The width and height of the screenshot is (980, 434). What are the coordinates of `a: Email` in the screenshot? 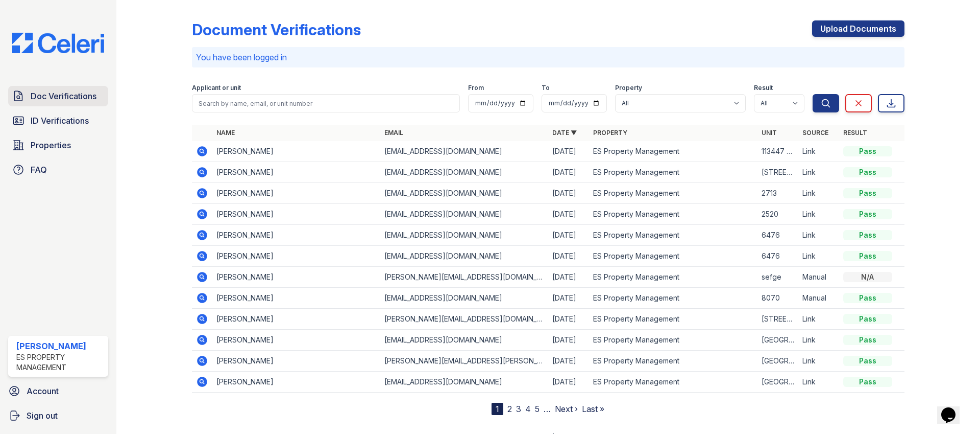 It's located at (393, 132).